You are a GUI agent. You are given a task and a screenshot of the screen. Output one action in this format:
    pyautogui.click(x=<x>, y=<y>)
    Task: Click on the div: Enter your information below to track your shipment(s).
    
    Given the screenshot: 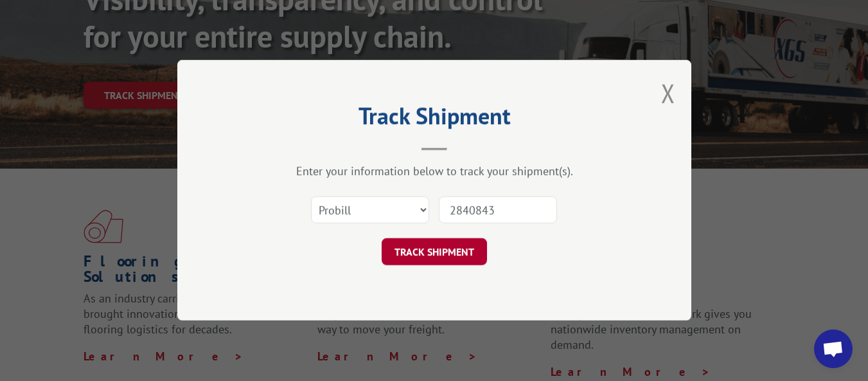 What is the action you would take?
    pyautogui.click(x=434, y=171)
    